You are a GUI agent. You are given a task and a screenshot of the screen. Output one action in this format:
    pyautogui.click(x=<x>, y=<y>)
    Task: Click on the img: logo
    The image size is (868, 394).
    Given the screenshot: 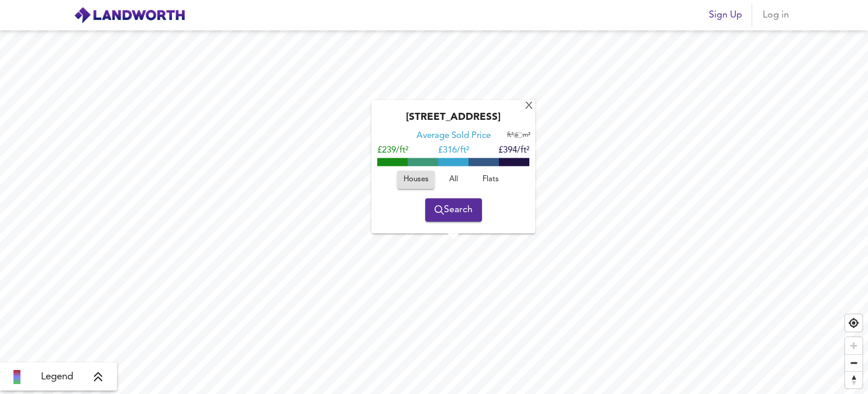 What is the action you would take?
    pyautogui.click(x=130, y=15)
    